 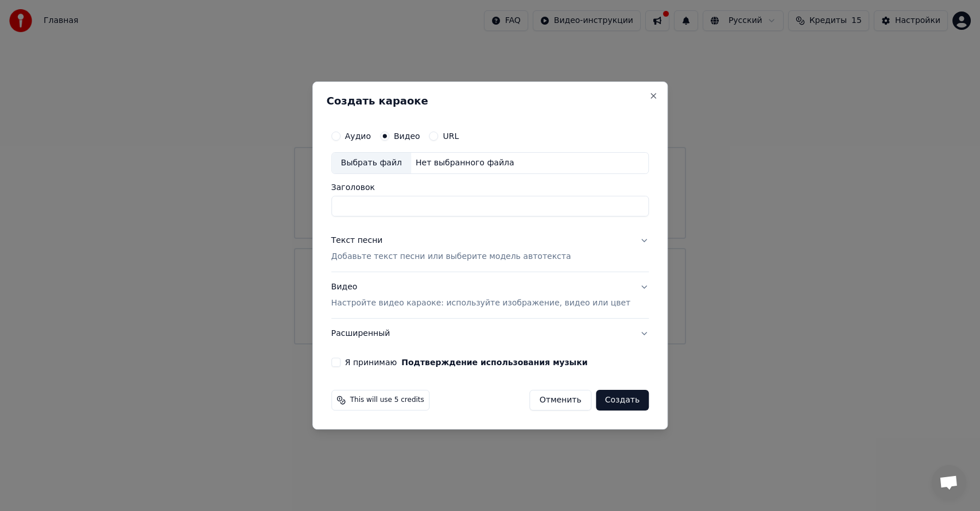 What do you see at coordinates (451, 257) in the screenshot?
I see `p: Добавьте текст песни или выберите модель автотекста` at bounding box center [451, 257].